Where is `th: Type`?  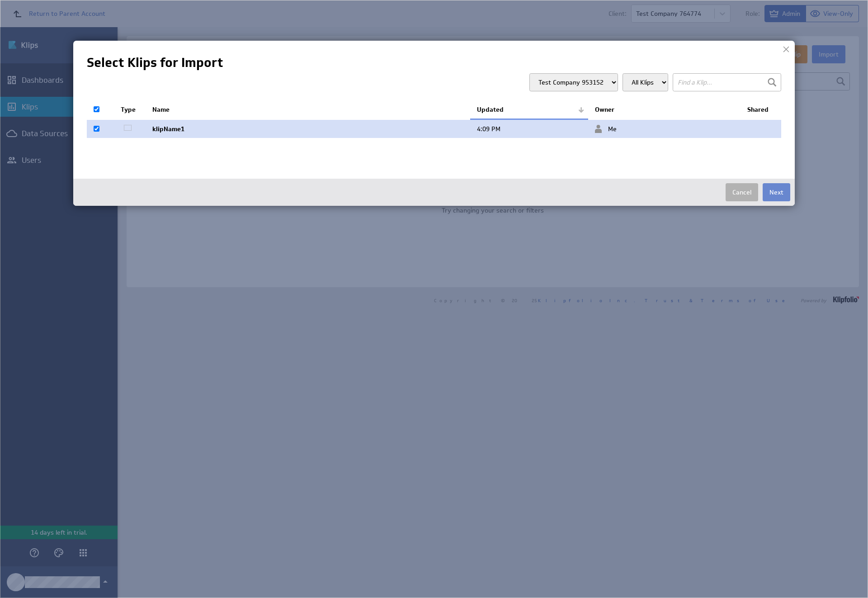 th: Type is located at coordinates (130, 110).